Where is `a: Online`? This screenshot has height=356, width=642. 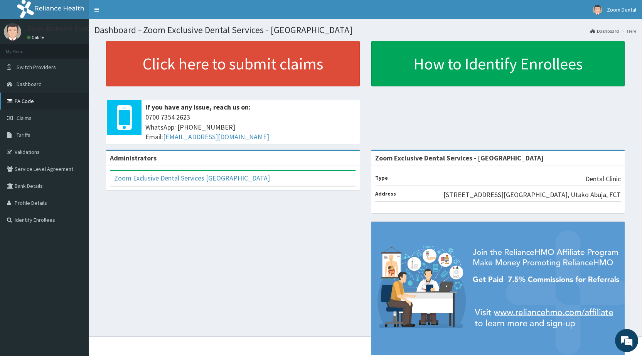
a: Online is located at coordinates (36, 37).